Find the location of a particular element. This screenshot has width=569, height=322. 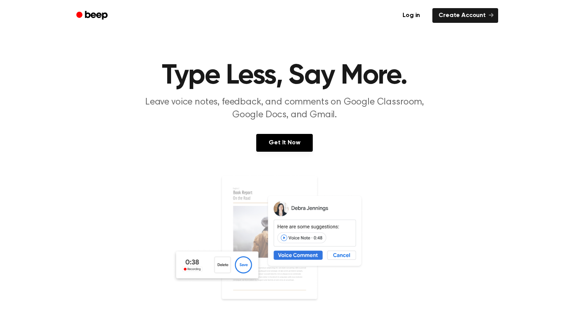

a: Beep is located at coordinates (93, 15).